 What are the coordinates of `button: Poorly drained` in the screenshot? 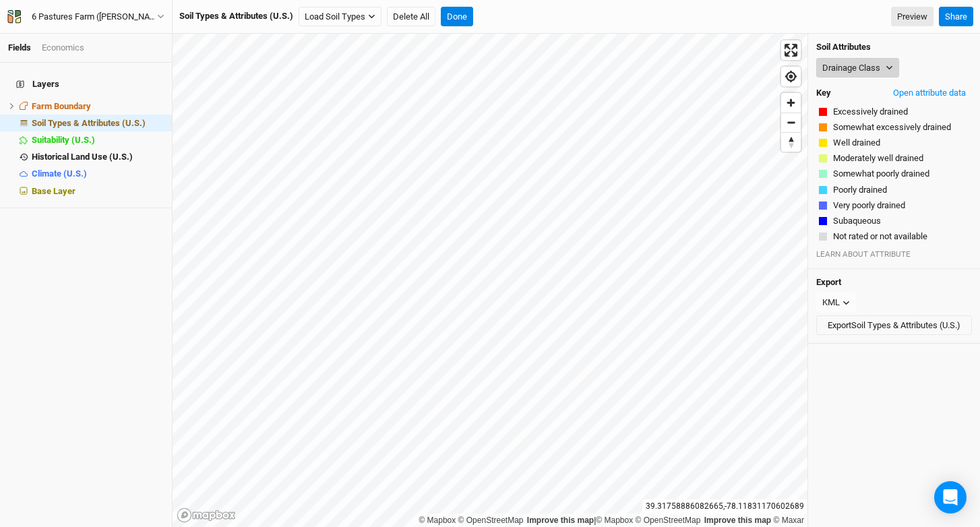 It's located at (860, 190).